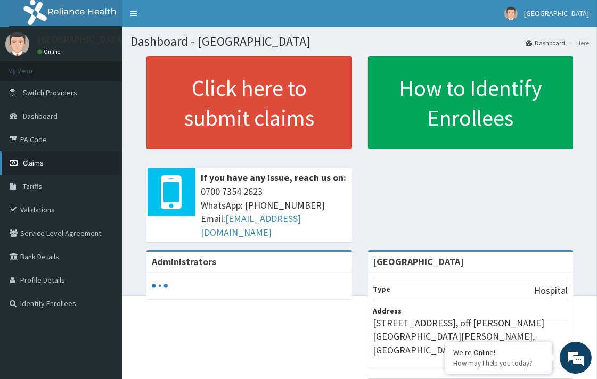 The width and height of the screenshot is (597, 379). Describe the element at coordinates (550, 291) in the screenshot. I see `p: Hospital` at that location.